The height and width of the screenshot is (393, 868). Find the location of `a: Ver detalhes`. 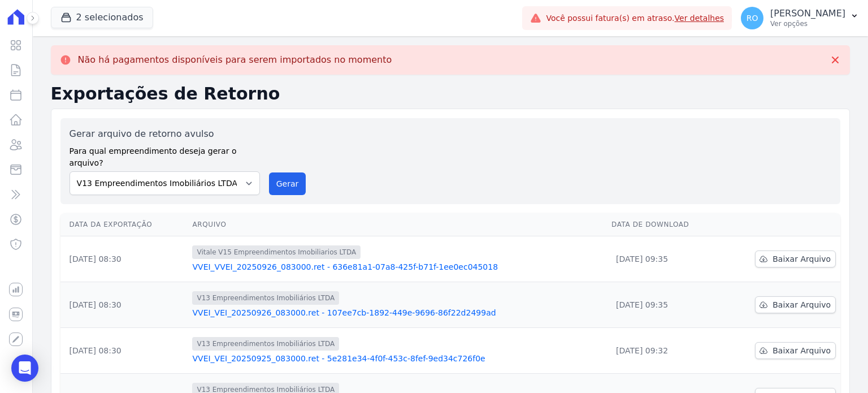

a: Ver detalhes is located at coordinates (699, 18).